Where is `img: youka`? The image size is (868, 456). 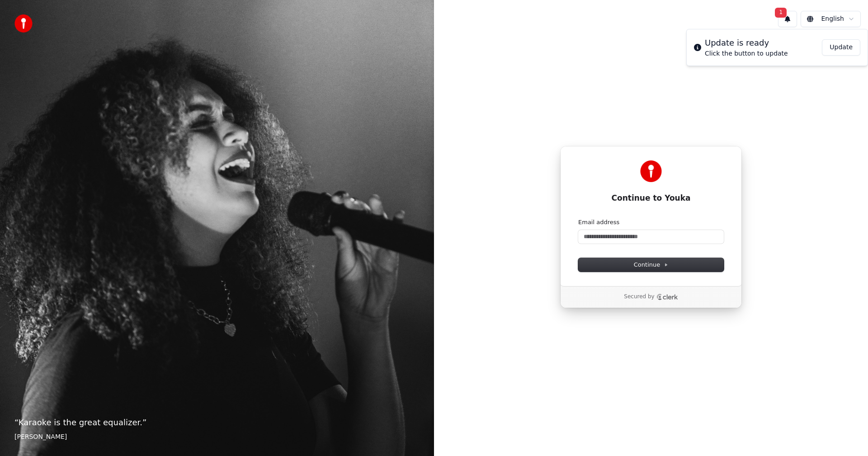 img: youka is located at coordinates (23, 23).